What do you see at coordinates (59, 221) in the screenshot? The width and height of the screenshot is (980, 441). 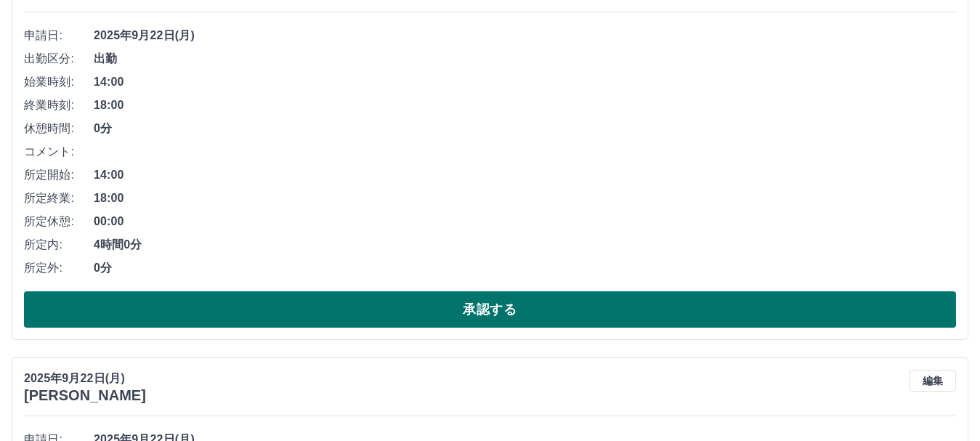 I see `span: 所定休憩:` at bounding box center [59, 221].